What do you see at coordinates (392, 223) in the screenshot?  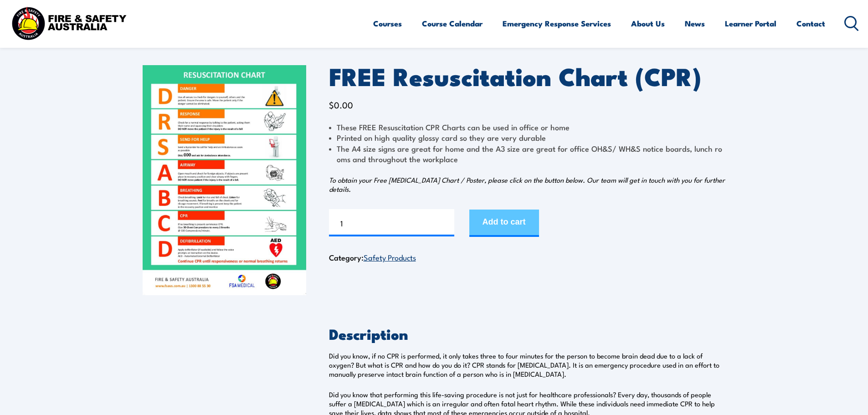 I see `input: Product quantity` at bounding box center [392, 223].